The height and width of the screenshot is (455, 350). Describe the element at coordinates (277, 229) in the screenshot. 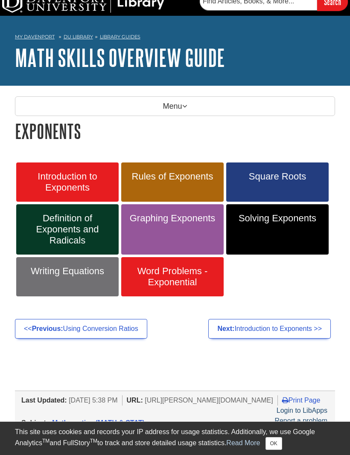

I see `a: Solving Exponents` at that location.